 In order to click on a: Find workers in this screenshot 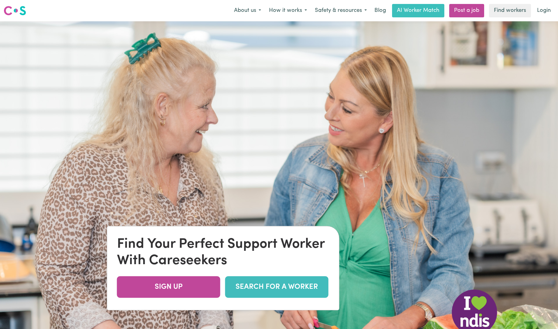, I will do `click(510, 11)`.